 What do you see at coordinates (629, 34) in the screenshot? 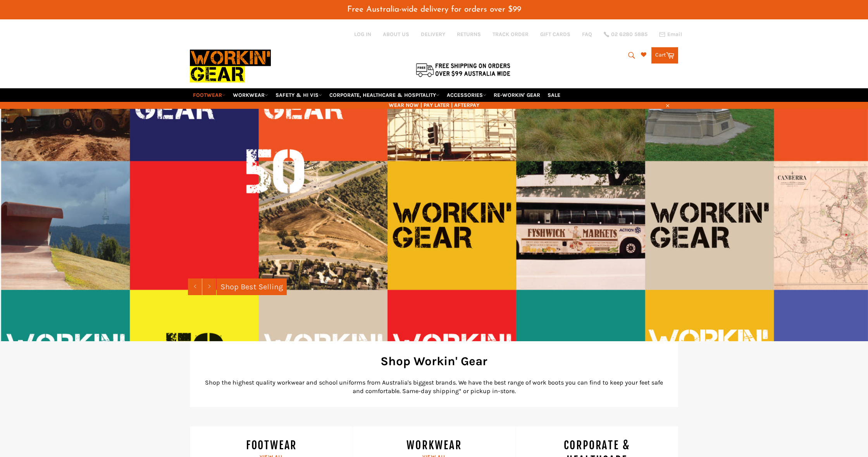
I see `span: 02 6280 5885` at bounding box center [629, 34].